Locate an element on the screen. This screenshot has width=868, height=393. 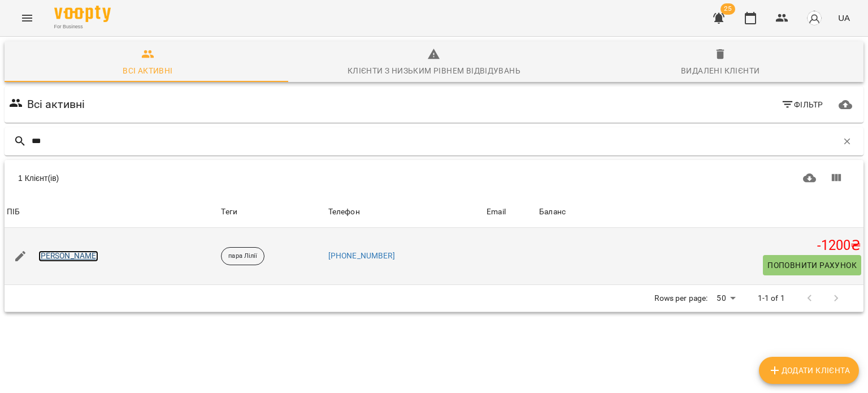
div: Видалені клієнти is located at coordinates (720, 71).